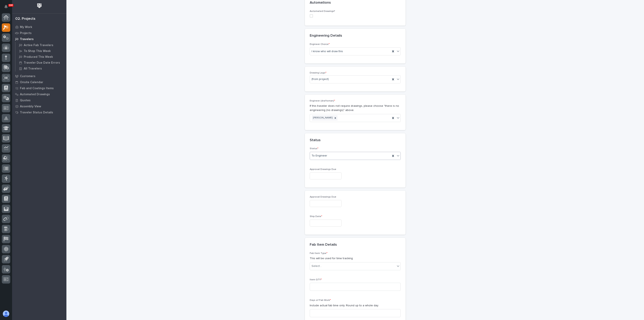 The height and width of the screenshot is (320, 644). What do you see at coordinates (320, 79) in the screenshot?
I see `span: (from project)` at bounding box center [320, 79].